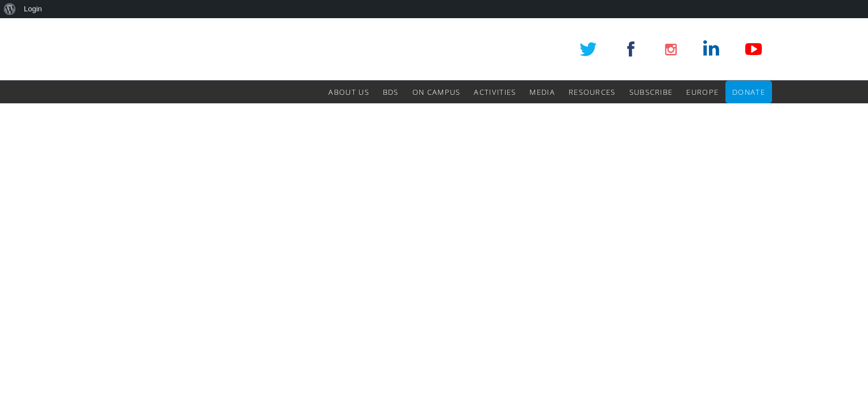  Describe the element at coordinates (651, 92) in the screenshot. I see `span: Subscribe` at that location.